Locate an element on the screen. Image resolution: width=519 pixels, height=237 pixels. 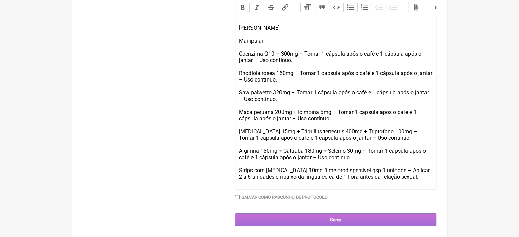
button: Undo is located at coordinates (438, 8).